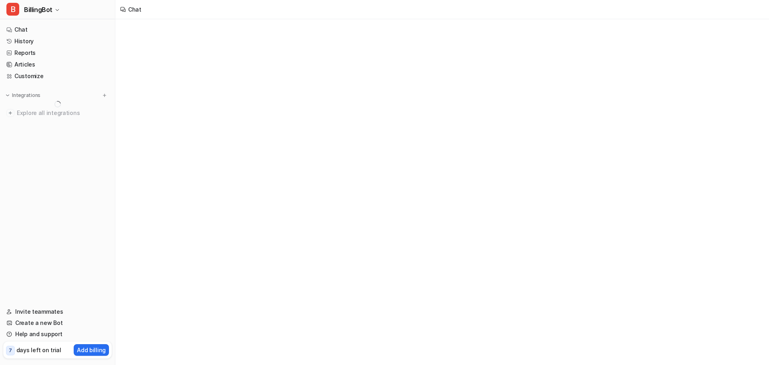 Image resolution: width=769 pixels, height=365 pixels. What do you see at coordinates (57, 41) in the screenshot?
I see `a: History` at bounding box center [57, 41].